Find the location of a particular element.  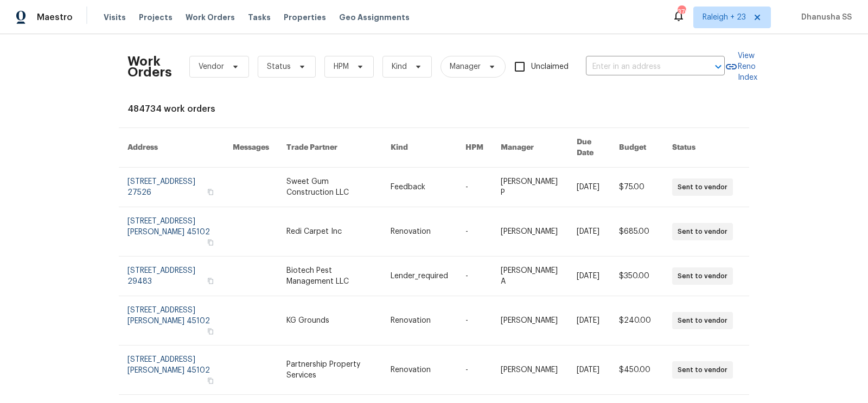

th: Kind is located at coordinates (419, 148).